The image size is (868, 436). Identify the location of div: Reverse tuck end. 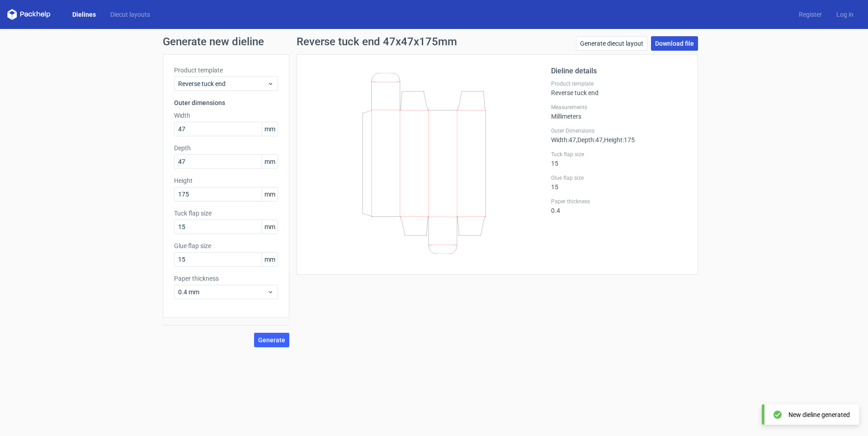
(619, 88).